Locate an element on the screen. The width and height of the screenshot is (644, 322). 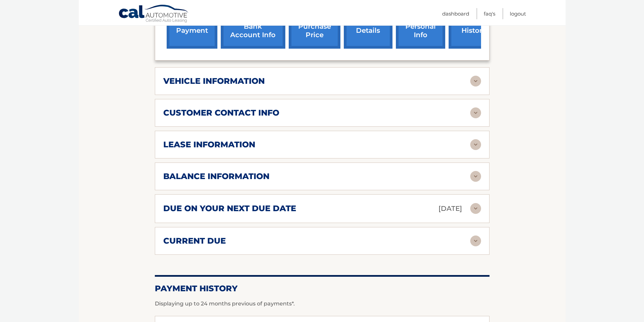
h2: current due is located at coordinates (194, 241).